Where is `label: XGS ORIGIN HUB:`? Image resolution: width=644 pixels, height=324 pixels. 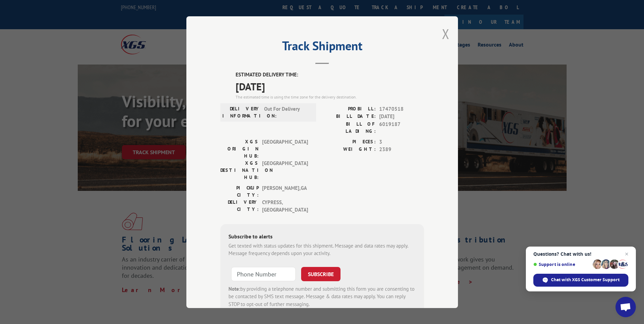 label: XGS ORIGIN HUB: is located at coordinates (240, 148).